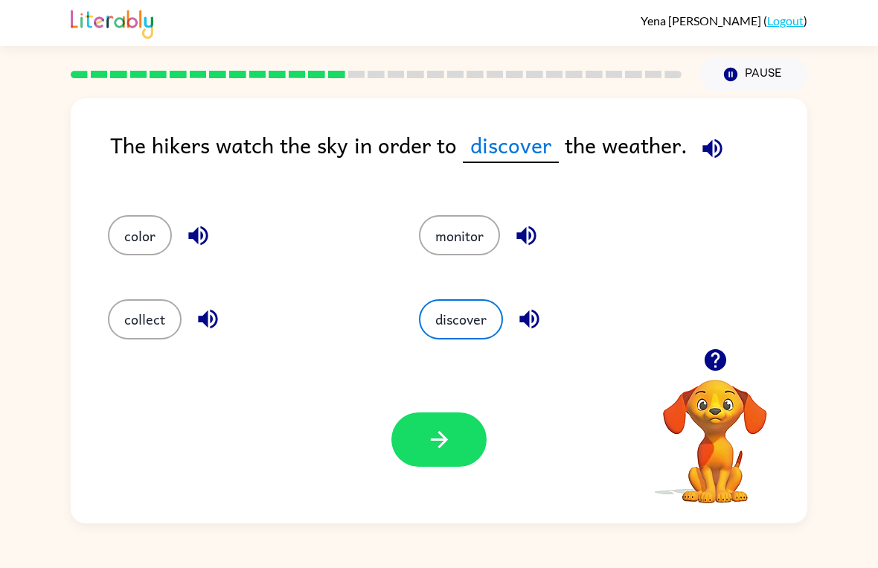 The width and height of the screenshot is (878, 568). What do you see at coordinates (461, 319) in the screenshot?
I see `button: discover` at bounding box center [461, 319].